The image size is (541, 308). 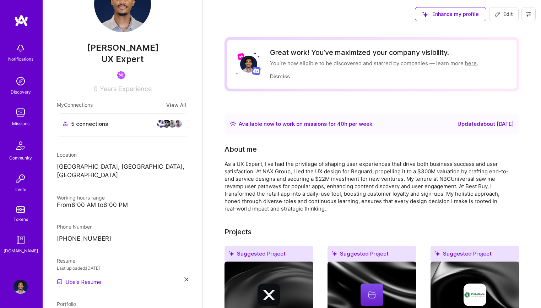 What do you see at coordinates (21, 179) in the screenshot?
I see `img: Invite` at bounding box center [21, 179].